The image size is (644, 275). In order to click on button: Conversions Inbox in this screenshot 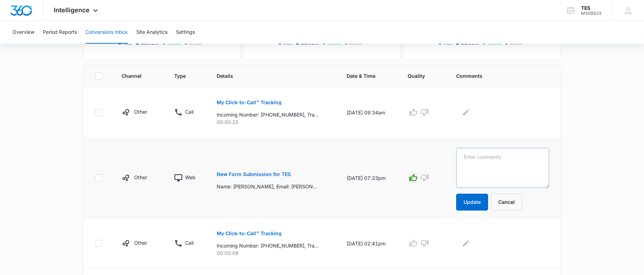, I will do `click(107, 33)`.